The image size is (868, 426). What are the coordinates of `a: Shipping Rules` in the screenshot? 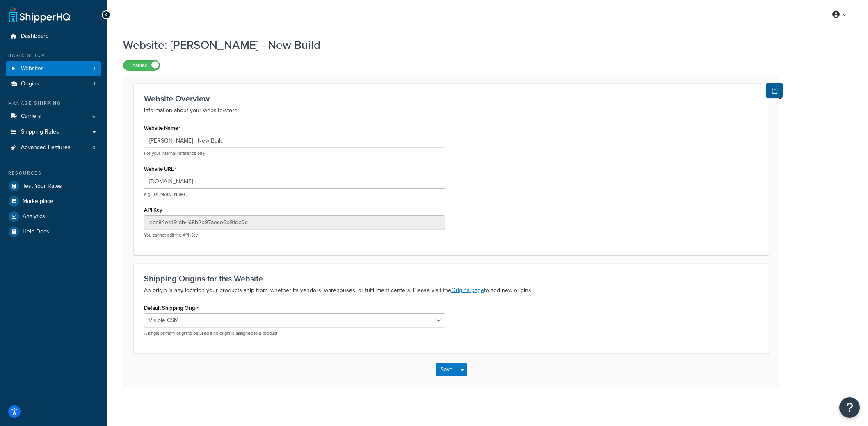 It's located at (54, 132).